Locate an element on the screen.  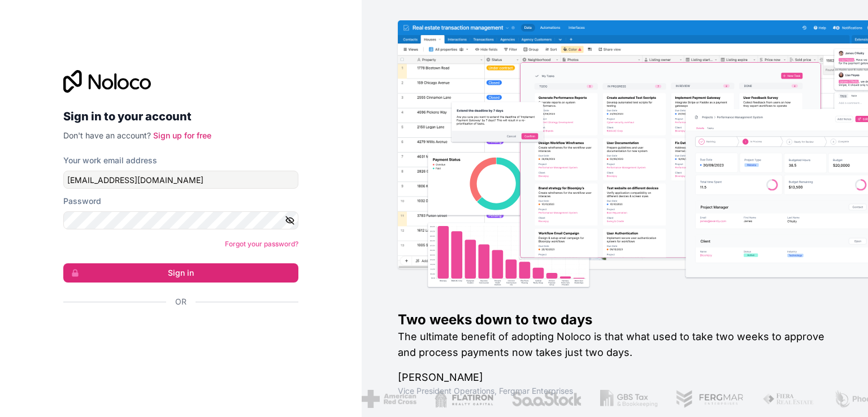
input: Password is located at coordinates (181, 221).